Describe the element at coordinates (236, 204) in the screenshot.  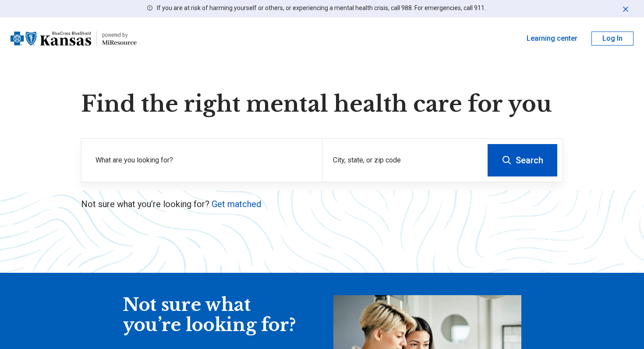
I see `a: Get matched` at that location.